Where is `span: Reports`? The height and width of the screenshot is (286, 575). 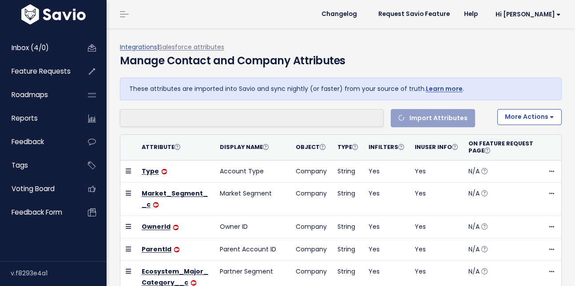
span: Reports is located at coordinates (24, 118).